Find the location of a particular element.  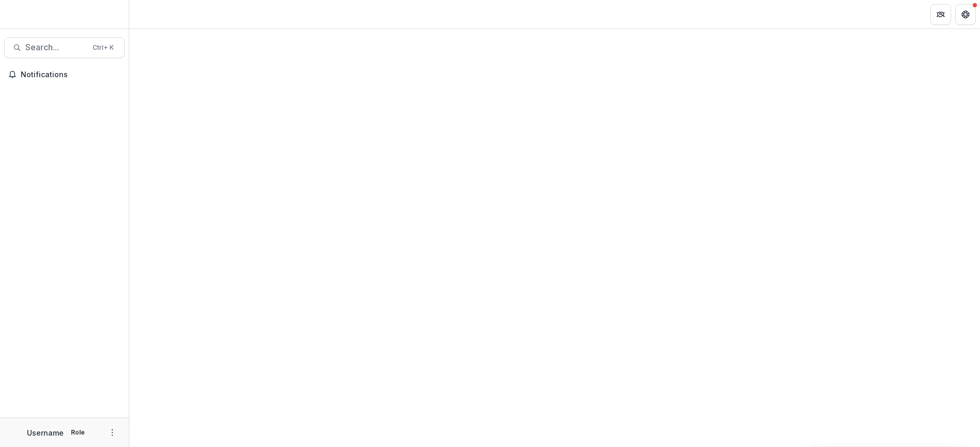

button: Search... is located at coordinates (64, 48).